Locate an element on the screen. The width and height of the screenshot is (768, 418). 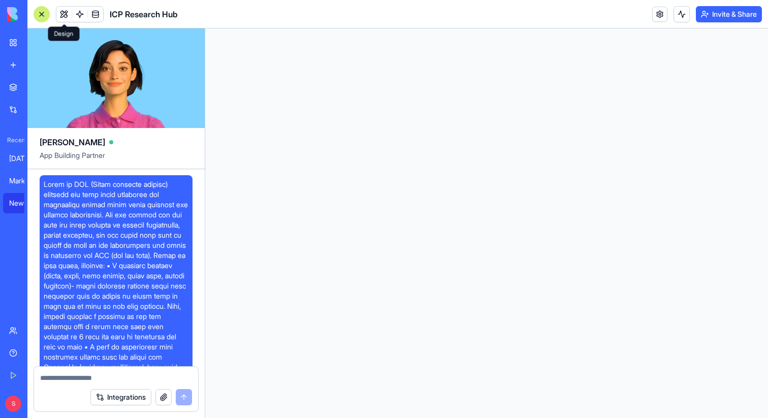
button: Invite & Share is located at coordinates (729, 14).